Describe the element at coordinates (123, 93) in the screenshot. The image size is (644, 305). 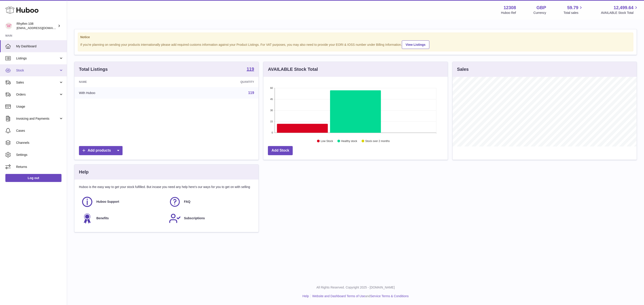
I see `td: With Huboo` at that location.